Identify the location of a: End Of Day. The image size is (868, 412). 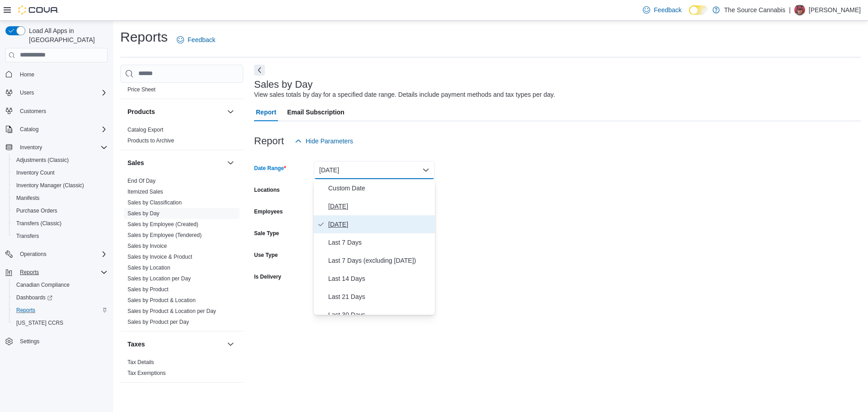
(142, 181).